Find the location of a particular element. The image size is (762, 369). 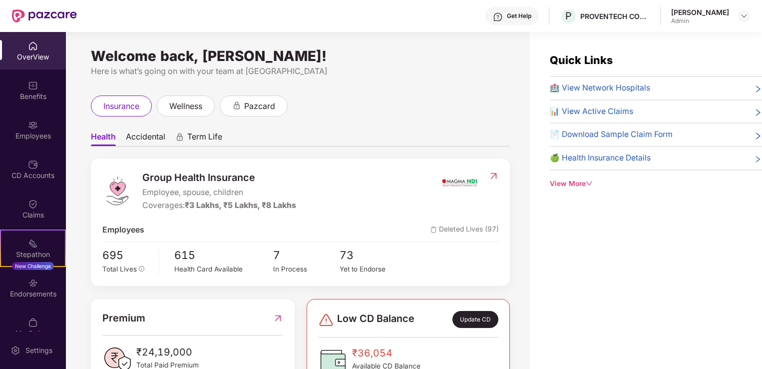

span: 73 is located at coordinates (373, 255).